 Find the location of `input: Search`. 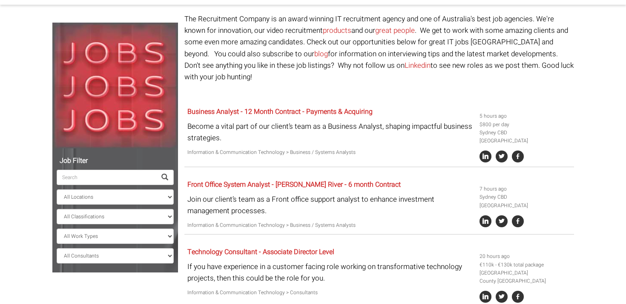

input: Search is located at coordinates (107, 177).